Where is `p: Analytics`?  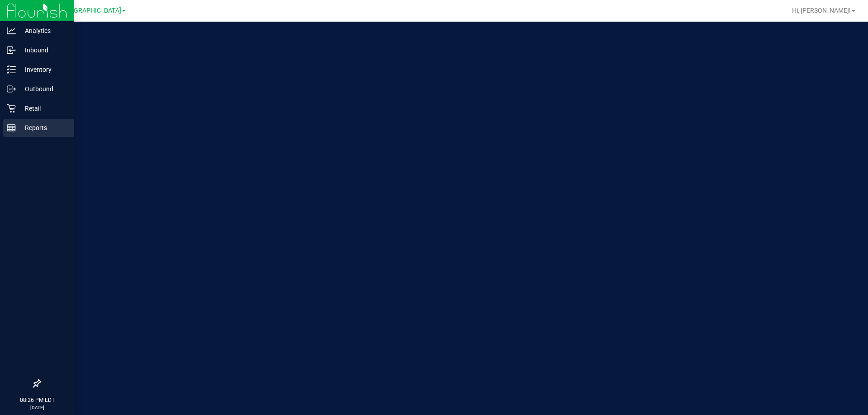 p: Analytics is located at coordinates (43, 31).